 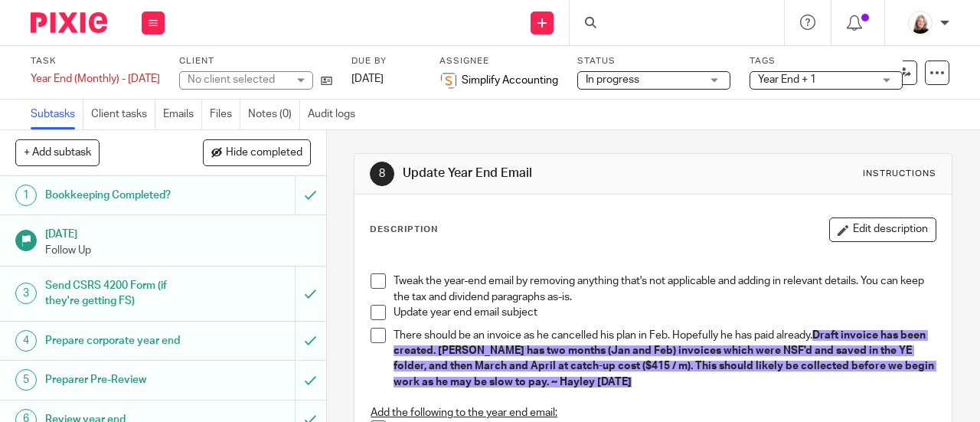 What do you see at coordinates (238, 79) in the screenshot?
I see `div: No client selected` at bounding box center [238, 79].